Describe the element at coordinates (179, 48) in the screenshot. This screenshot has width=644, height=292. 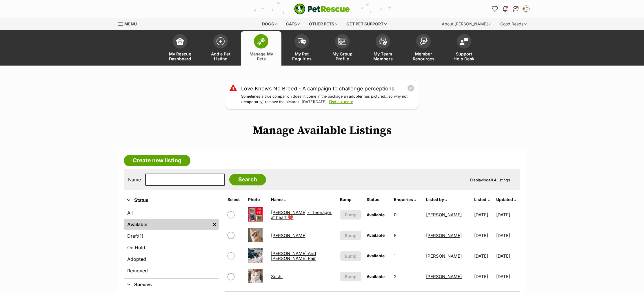
I see `a: My Rescue Dashboard` at that location.